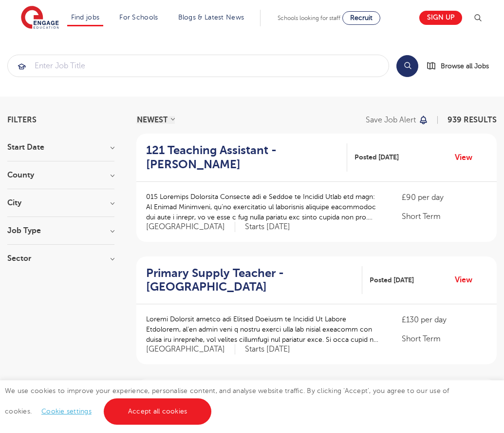 The image size is (504, 433). Describe the element at coordinates (465, 66) in the screenshot. I see `span: Browse all Jobs` at that location.